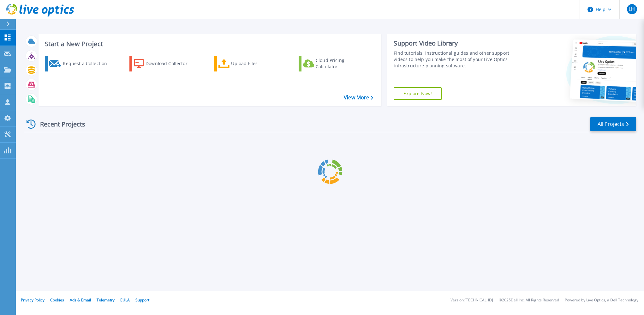  I want to click on div: Upload Files, so click(256, 63).